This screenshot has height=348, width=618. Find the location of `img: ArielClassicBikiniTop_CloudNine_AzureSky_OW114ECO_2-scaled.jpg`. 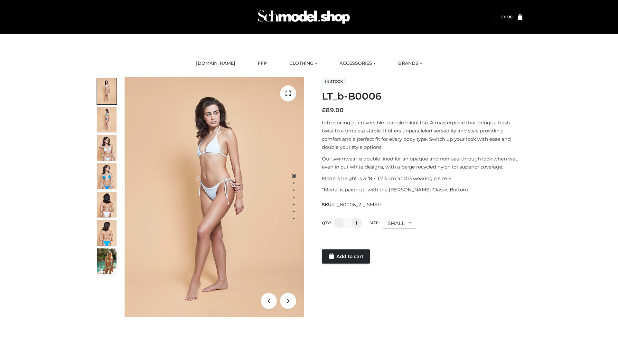

img: ArielClassicBikiniTop_CloudNine_AzureSky_OW114ECO_2-scaled.jpg is located at coordinates (107, 119).